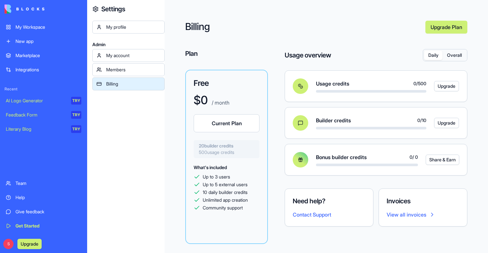 The image size is (488, 253). I want to click on a: AI Logo GeneratorTRY, so click(44, 101).